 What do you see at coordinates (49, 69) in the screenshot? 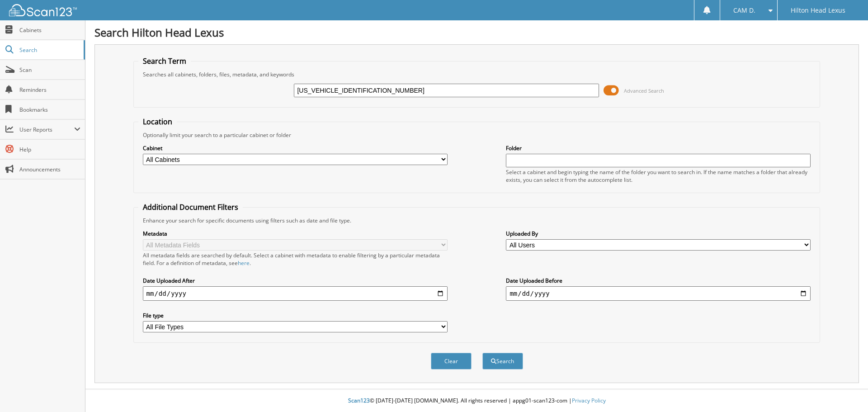
I see `span: Scan` at bounding box center [49, 69].